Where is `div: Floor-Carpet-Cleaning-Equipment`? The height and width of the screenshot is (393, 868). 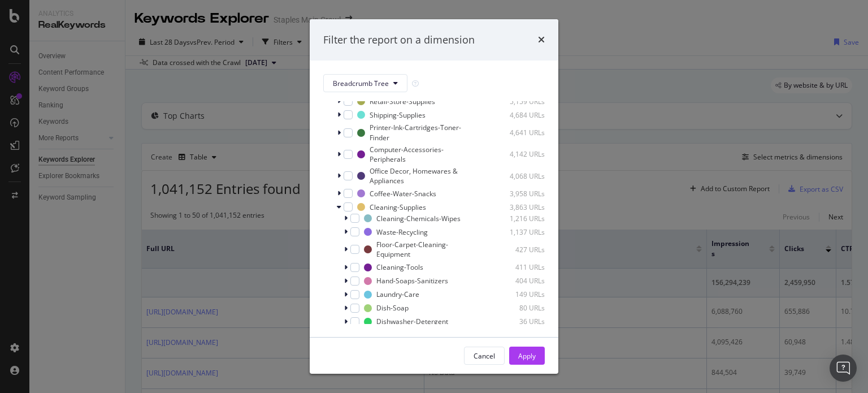
div: Floor-Carpet-Cleaning-Equipment is located at coordinates (426, 249).